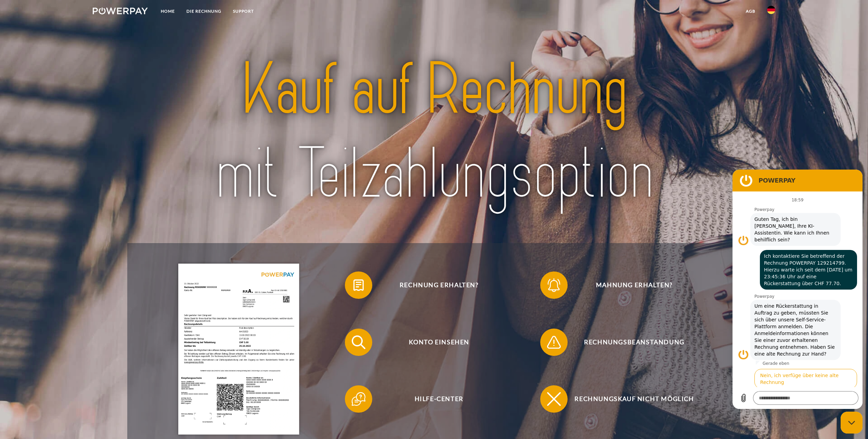 Image resolution: width=868 pixels, height=439 pixels. I want to click on a: agb, so click(751, 11).